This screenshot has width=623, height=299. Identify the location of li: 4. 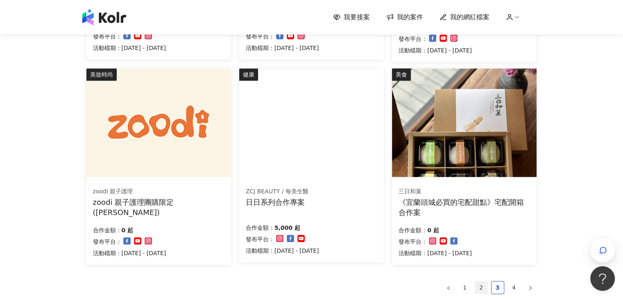
(514, 287).